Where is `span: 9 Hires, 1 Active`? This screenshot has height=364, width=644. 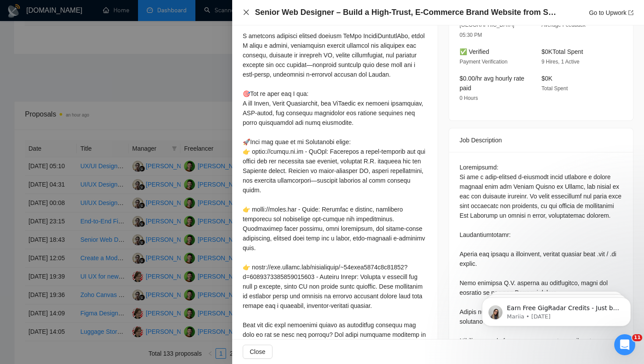 span: 9 Hires, 1 Active is located at coordinates (560, 62).